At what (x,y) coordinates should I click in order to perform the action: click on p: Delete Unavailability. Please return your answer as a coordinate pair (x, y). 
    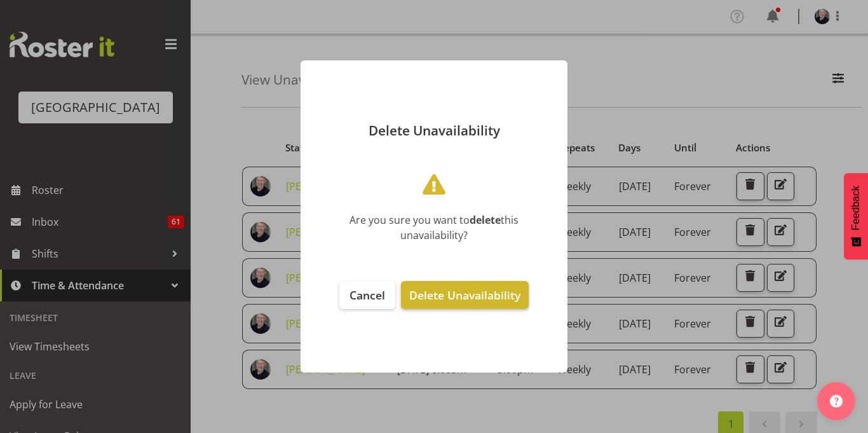
    Looking at the image, I should click on (434, 130).